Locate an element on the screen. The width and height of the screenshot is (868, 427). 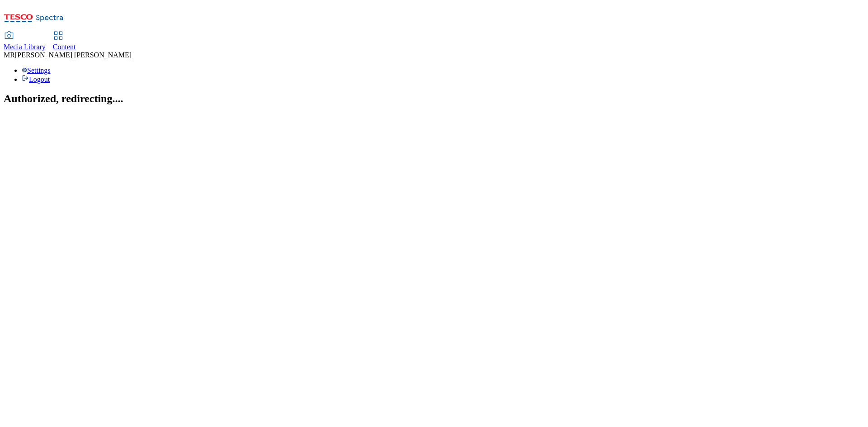
a: Settings is located at coordinates (36, 70).